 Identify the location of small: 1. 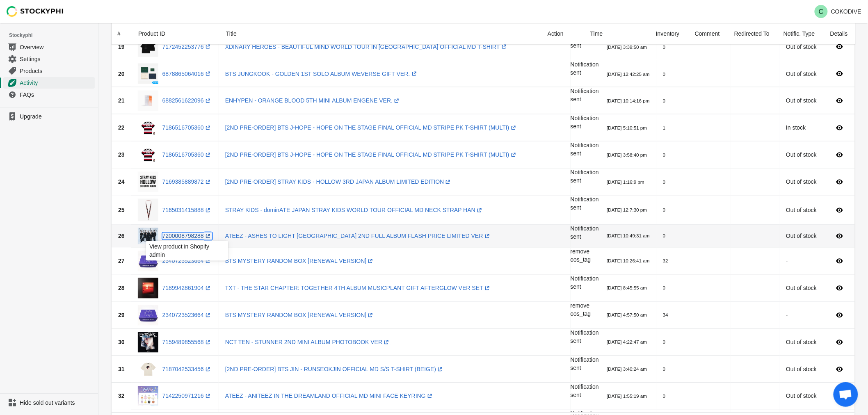
(664, 128).